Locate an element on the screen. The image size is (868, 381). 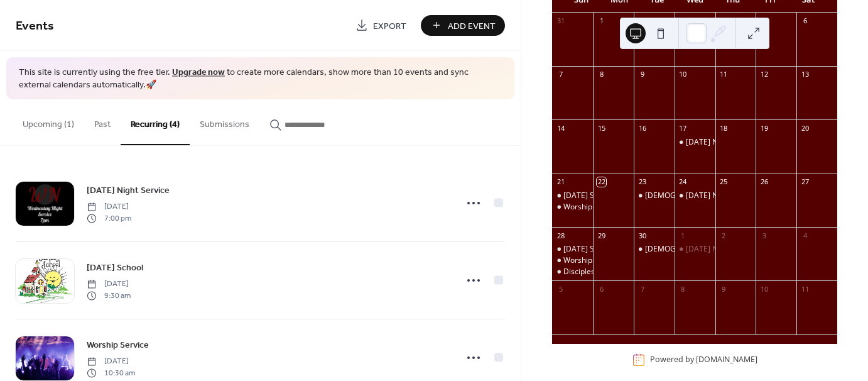
button: Add Event is located at coordinates (463, 26).